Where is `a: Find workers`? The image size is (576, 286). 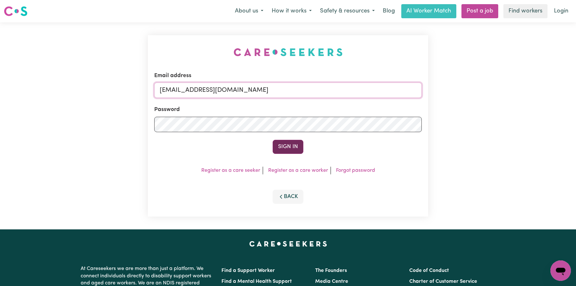 a: Find workers is located at coordinates (526, 11).